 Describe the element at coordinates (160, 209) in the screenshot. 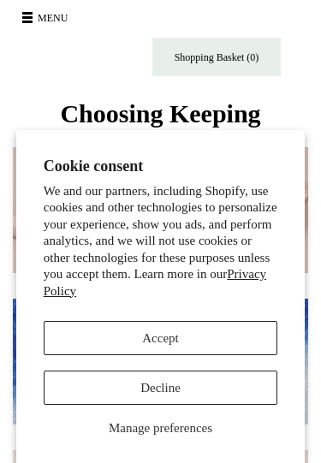

I see `img: 202302 Composition ledgers.jpg__PID:69722ee6-fa44-49dd-a067-31375e5d54ec` at that location.